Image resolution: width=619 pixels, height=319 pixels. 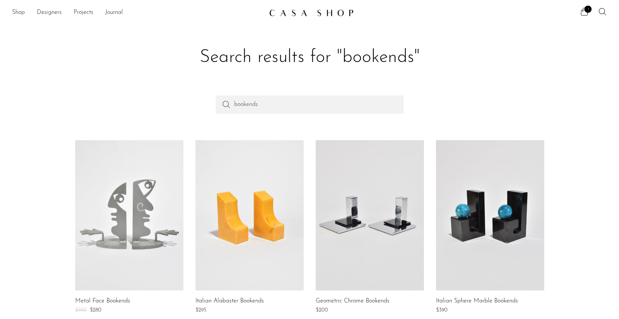 I want to click on span: 1, so click(x=588, y=9).